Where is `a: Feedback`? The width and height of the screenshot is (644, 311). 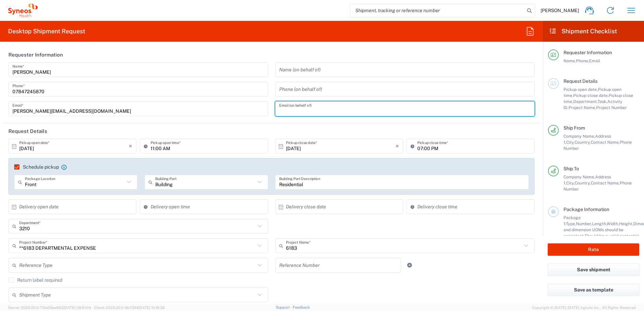 a: Feedback is located at coordinates (301, 307).